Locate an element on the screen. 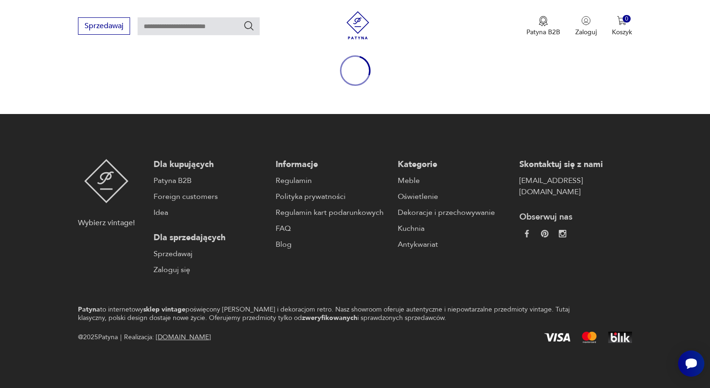 The height and width of the screenshot is (388, 710). a: Polityka prywatności is located at coordinates (332, 197).